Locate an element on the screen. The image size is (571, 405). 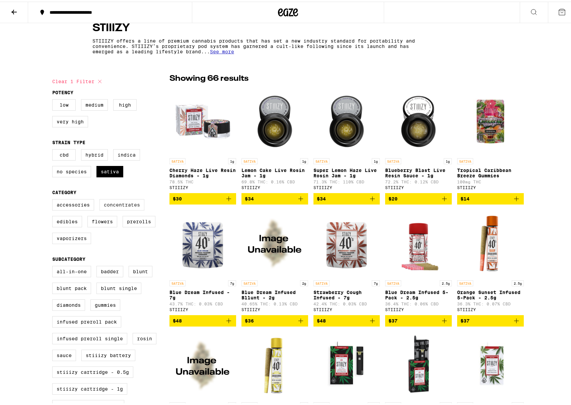
span: $36 is located at coordinates (249, 319).